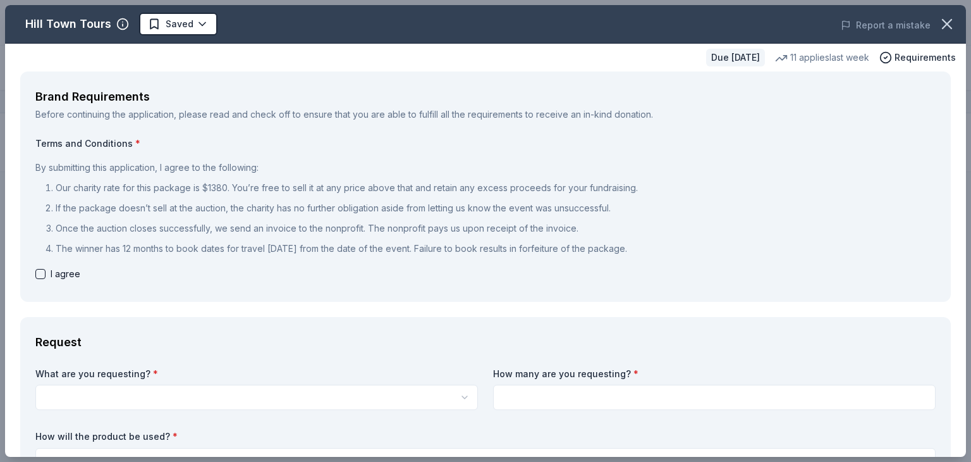  What do you see at coordinates (486, 168) in the screenshot?
I see `p: By submitting this application, I agree to the following:` at bounding box center [486, 168].